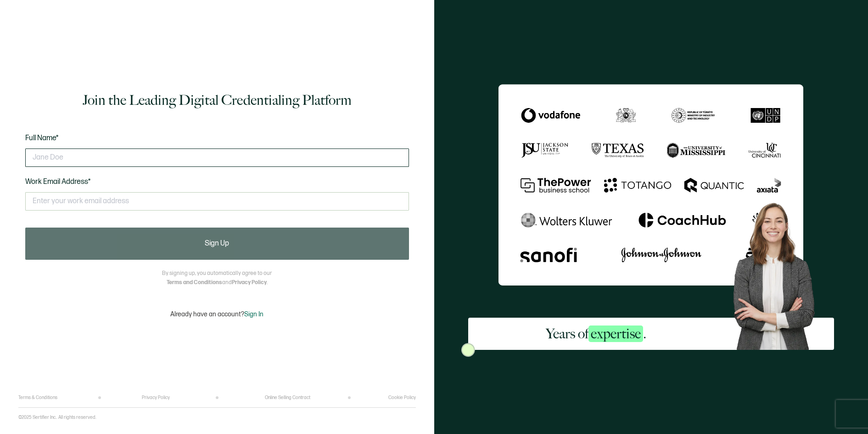 This screenshot has width=868, height=434. Describe the element at coordinates (217, 278) in the screenshot. I see `p: By signing up, you automatically agree to our and .` at that location.